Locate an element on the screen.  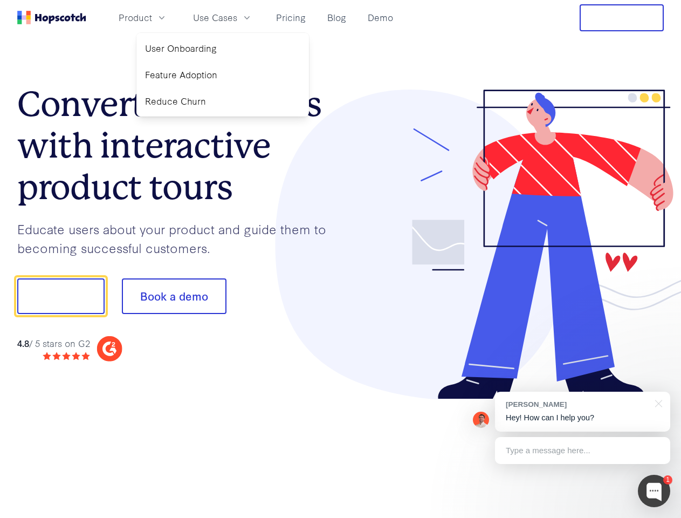
button: Use Cases is located at coordinates (223, 17).